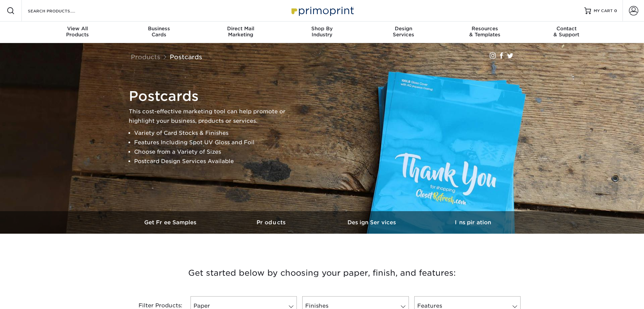 This screenshot has height=309, width=644. Describe the element at coordinates (473, 222) in the screenshot. I see `h3: Inspiration` at that location.